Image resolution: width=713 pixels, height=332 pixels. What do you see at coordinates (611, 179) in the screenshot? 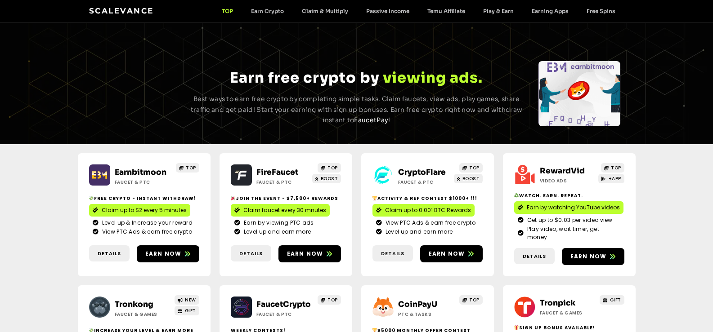
I see `a: +APP` at bounding box center [611, 179].